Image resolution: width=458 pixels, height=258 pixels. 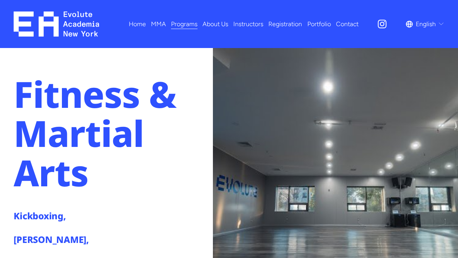 What do you see at coordinates (382, 24) in the screenshot?
I see `a: Instagram` at bounding box center [382, 24].